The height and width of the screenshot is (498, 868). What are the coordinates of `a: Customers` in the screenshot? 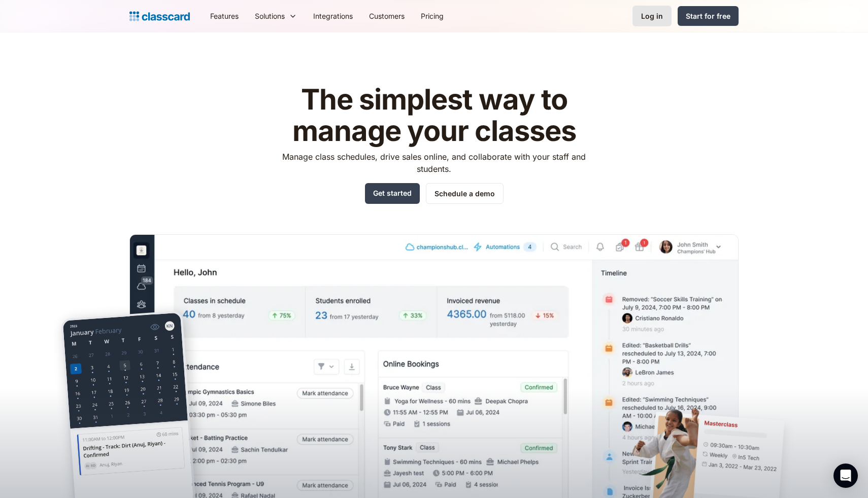 It's located at (386, 15).